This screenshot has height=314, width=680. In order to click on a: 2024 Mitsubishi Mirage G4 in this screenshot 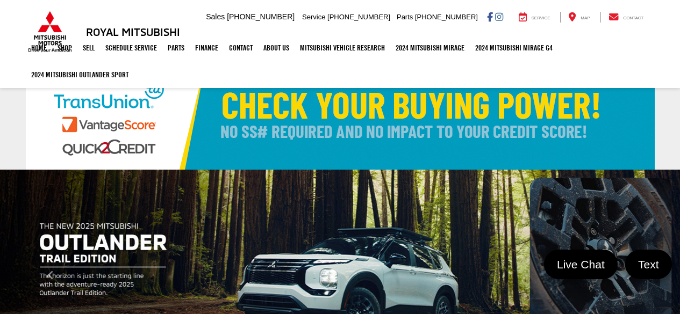, I will do `click(514, 48)`.